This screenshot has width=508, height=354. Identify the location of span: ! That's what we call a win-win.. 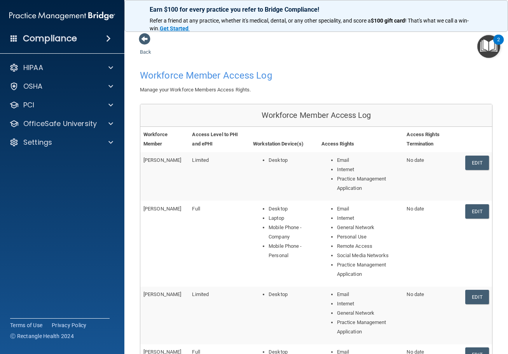
(309, 25).